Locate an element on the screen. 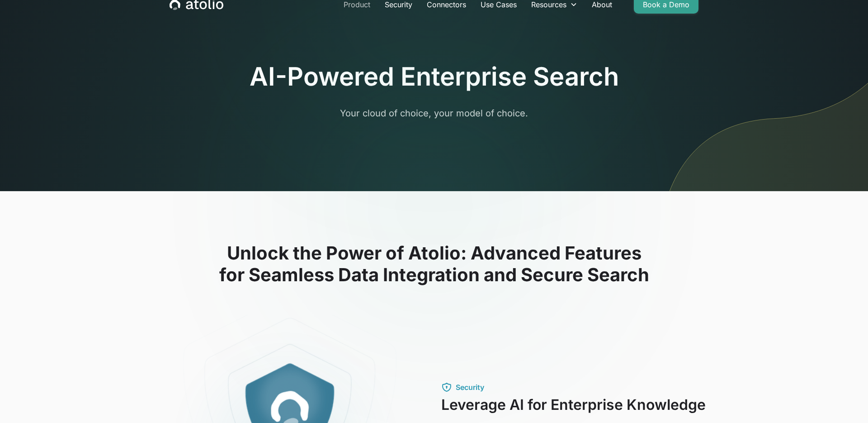 The width and height of the screenshot is (868, 423). div: Chat Widget is located at coordinates (845, 401).